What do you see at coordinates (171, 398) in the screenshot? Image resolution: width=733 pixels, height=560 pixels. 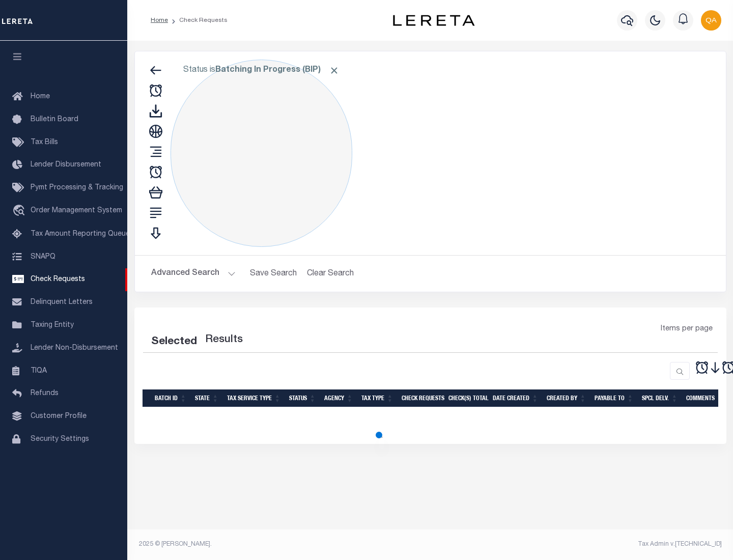 I see `th: Batch Id` at bounding box center [171, 398].